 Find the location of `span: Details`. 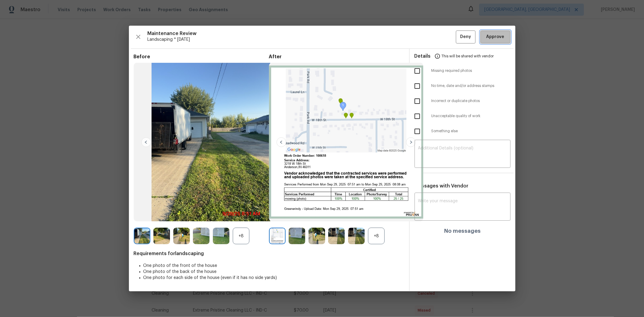

span: Details is located at coordinates (423, 56).